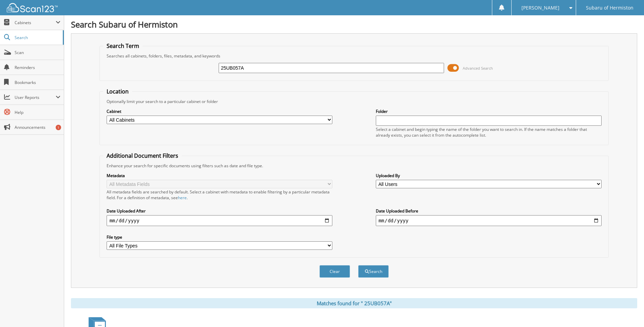 This screenshot has width=644, height=327. Describe the element at coordinates (335, 271) in the screenshot. I see `button: Clear` at that location.